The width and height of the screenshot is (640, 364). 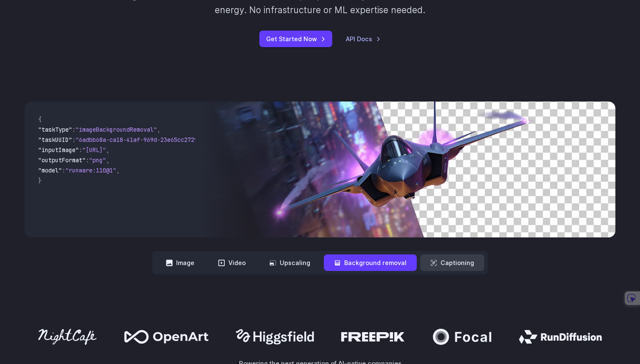 What do you see at coordinates (290, 263) in the screenshot?
I see `button: Upscaling` at bounding box center [290, 263].